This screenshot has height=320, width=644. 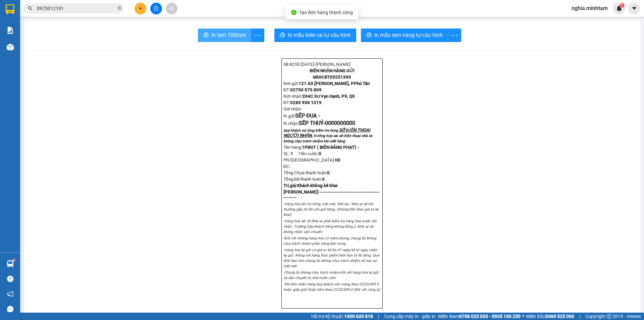 I want to click on button: file-add, so click(x=156, y=8).